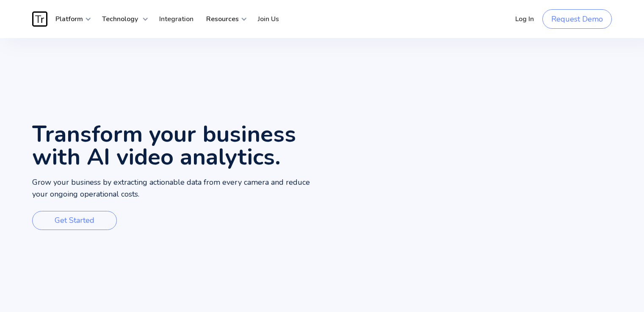 The height and width of the screenshot is (312, 644). Describe the element at coordinates (268, 19) in the screenshot. I see `a: Join Us` at that location.